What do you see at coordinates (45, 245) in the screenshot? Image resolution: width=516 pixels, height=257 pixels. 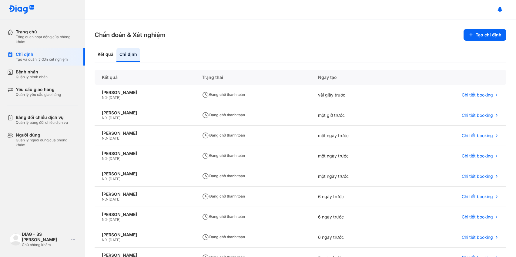 I see `div: Chủ phòng khám` at bounding box center [45, 245].